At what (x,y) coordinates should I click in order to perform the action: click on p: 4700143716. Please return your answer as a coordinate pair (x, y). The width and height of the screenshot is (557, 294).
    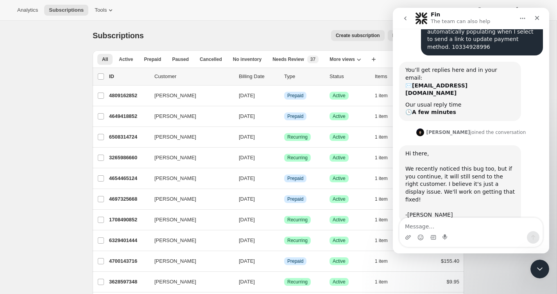
    Looking at the image, I should click on (129, 261).